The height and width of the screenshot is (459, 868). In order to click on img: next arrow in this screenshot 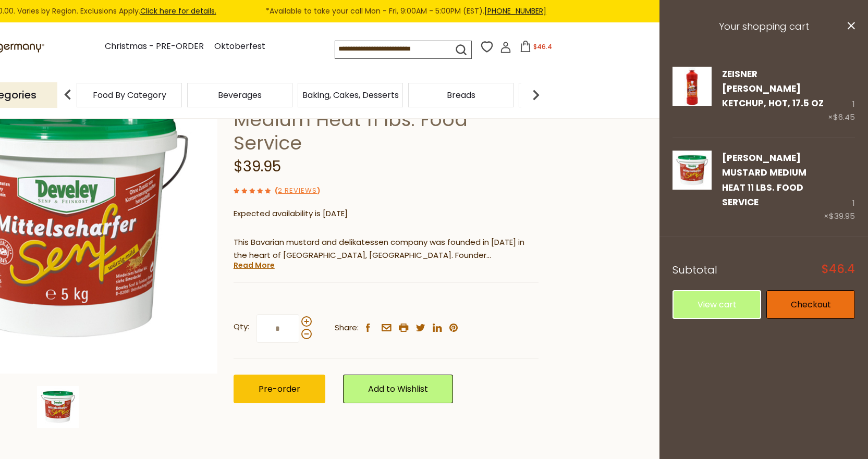, I will do `click(536, 95)`.